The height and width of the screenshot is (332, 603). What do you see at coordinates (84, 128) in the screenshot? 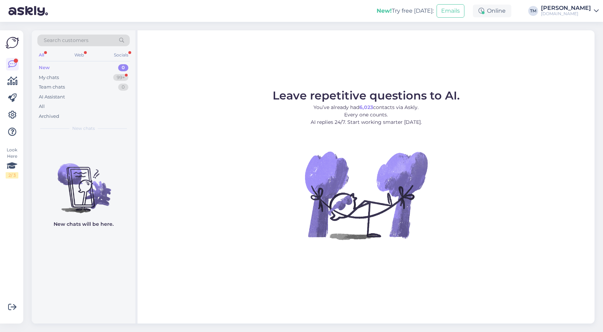
I see `span: New chats` at bounding box center [84, 128].